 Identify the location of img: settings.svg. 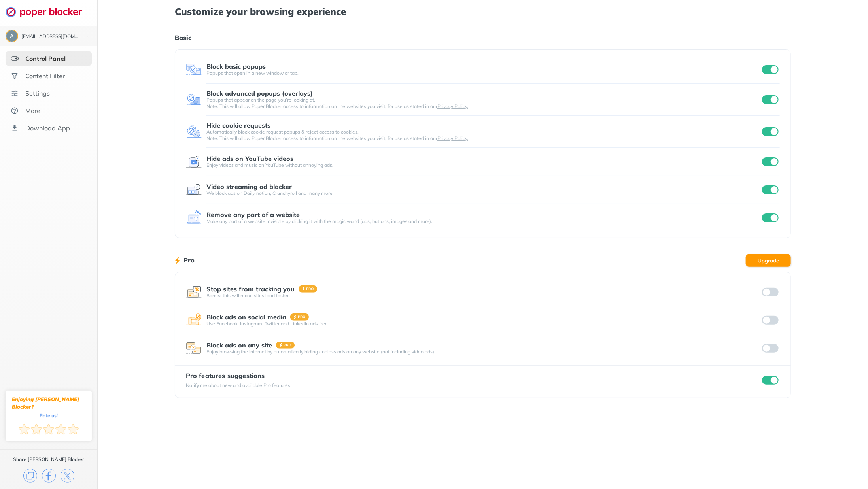
(15, 93).